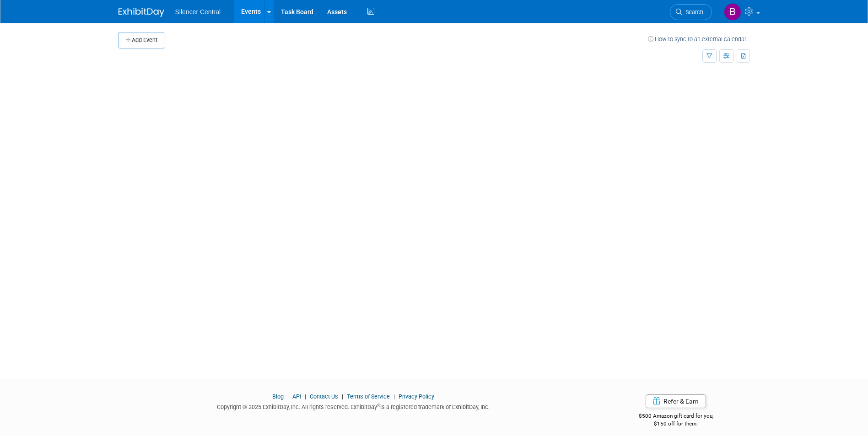 The height and width of the screenshot is (436, 868). Describe the element at coordinates (693, 12) in the screenshot. I see `span: Search` at that location.